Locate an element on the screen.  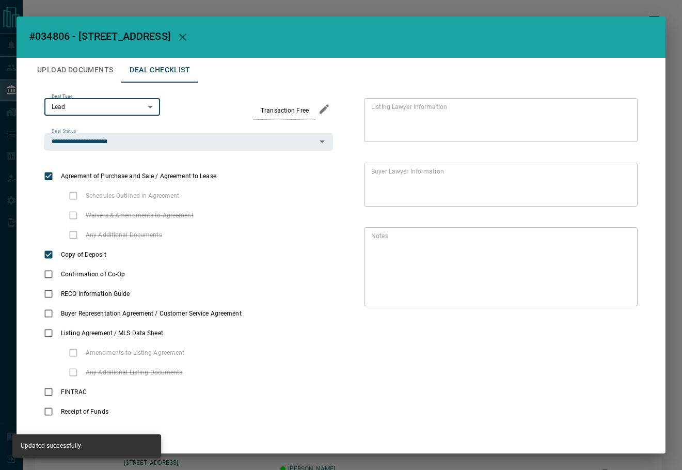
span: Amendments to Listing Agreement is located at coordinates (135, 352).